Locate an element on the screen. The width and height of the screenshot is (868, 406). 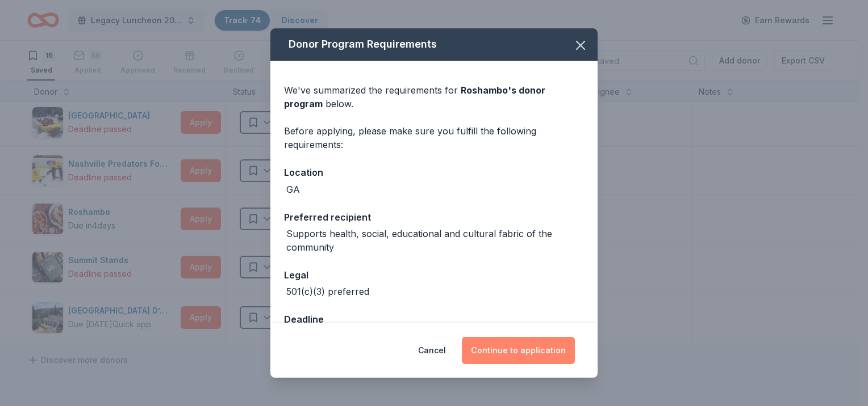
button: Continue to application is located at coordinates (518, 351).